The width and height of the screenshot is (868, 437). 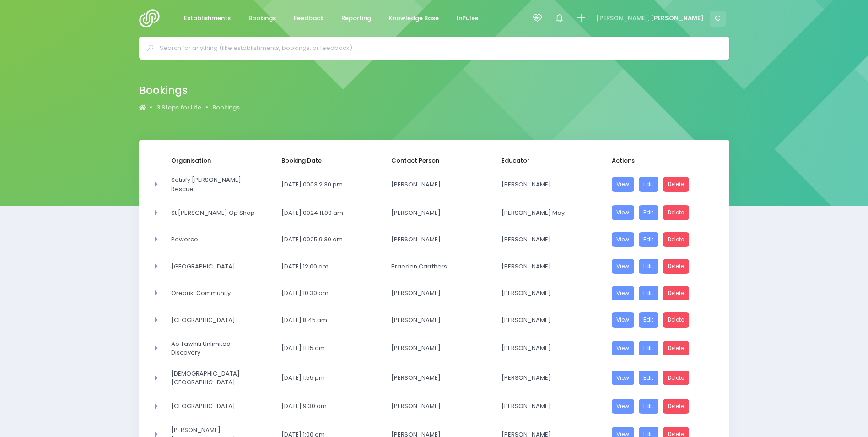 I want to click on span: InPulse, so click(x=467, y=18).